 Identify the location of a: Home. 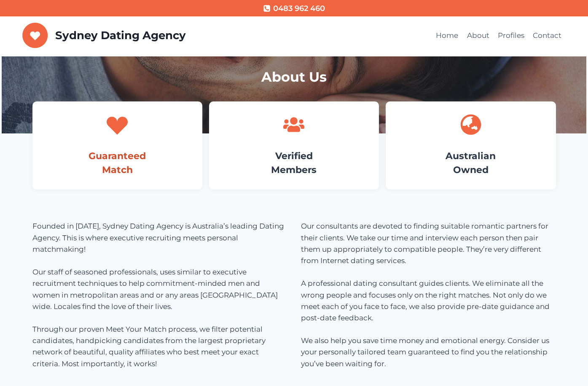
(447, 36).